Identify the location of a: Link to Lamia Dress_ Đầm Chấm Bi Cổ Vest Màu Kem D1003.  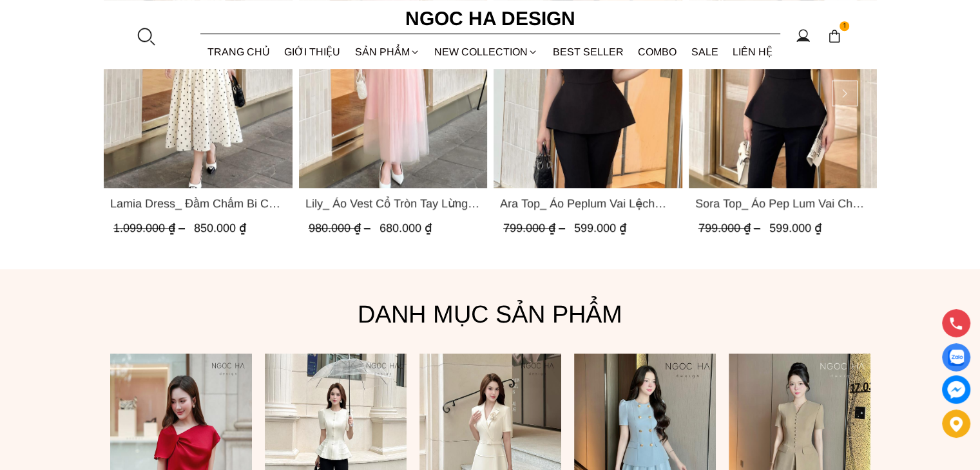
(198, 204).